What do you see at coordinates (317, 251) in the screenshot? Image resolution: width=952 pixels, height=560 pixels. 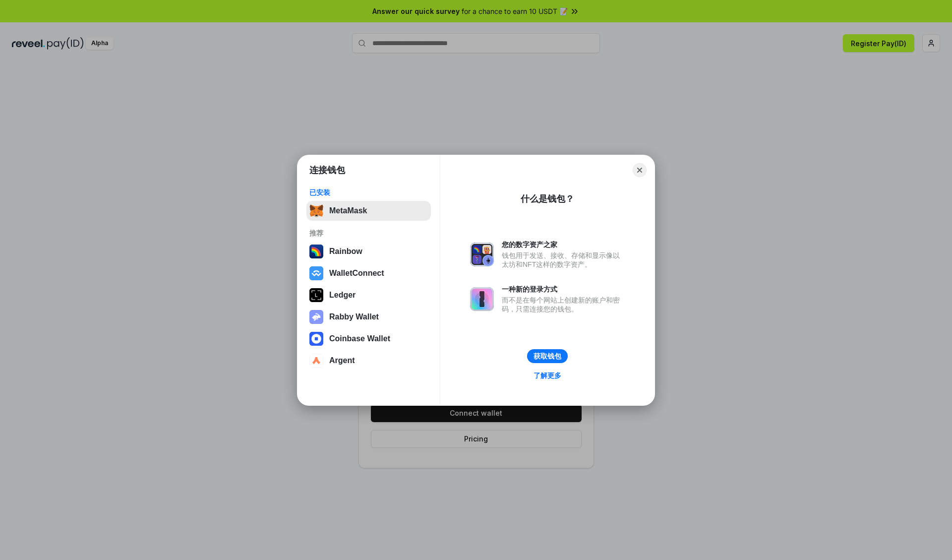 I see `img: svg+xml,%3Csvg%20width%3D%22120%22%20height%3D%22120%22%20viewBox%3D%220%200%20120%20120%22%20fil...` at bounding box center [317, 251].